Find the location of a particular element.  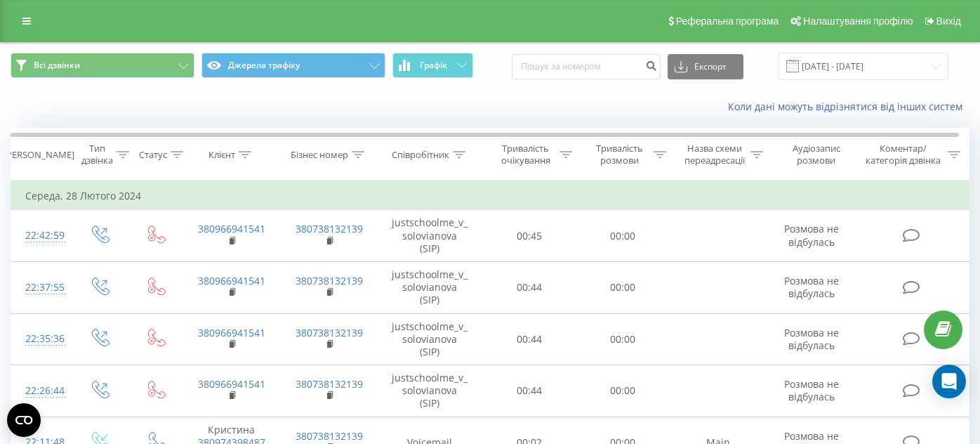

span: Всі дзвінки is located at coordinates (57, 66).